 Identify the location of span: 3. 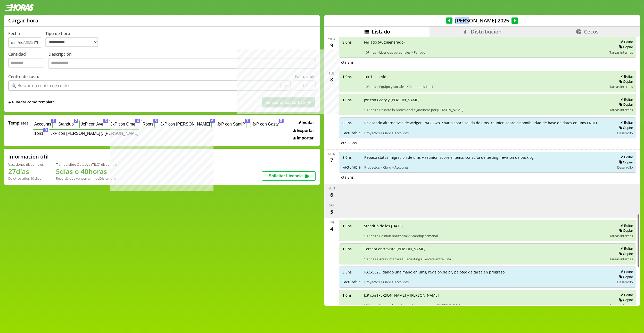
(106, 121).